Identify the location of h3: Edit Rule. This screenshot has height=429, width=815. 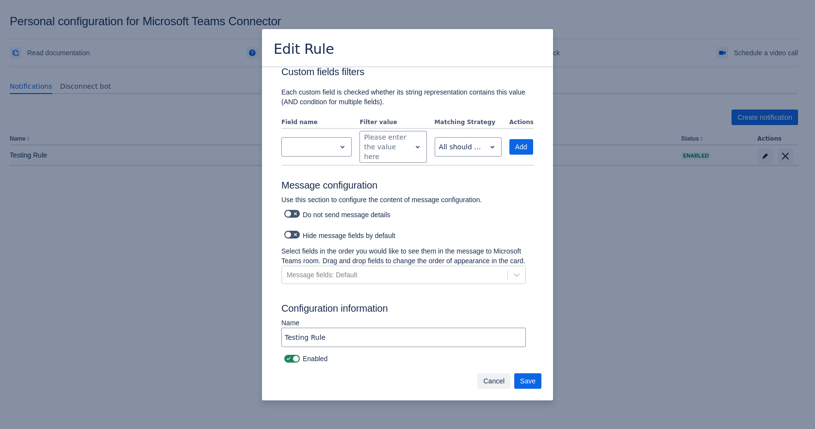
(304, 50).